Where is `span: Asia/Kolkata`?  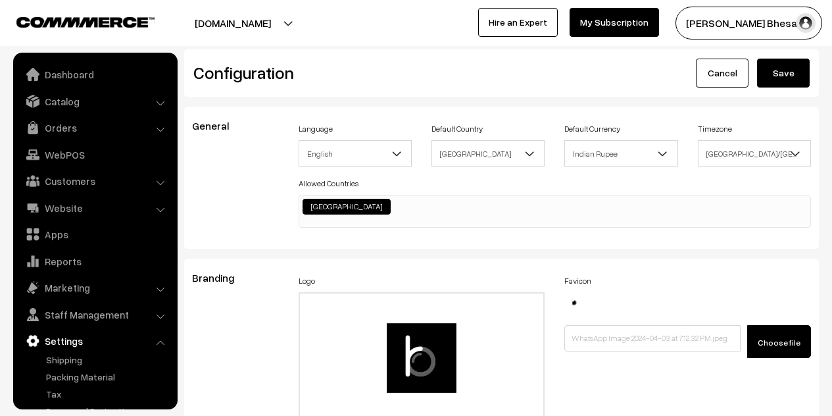
span: Asia/Kolkata is located at coordinates (754, 153).